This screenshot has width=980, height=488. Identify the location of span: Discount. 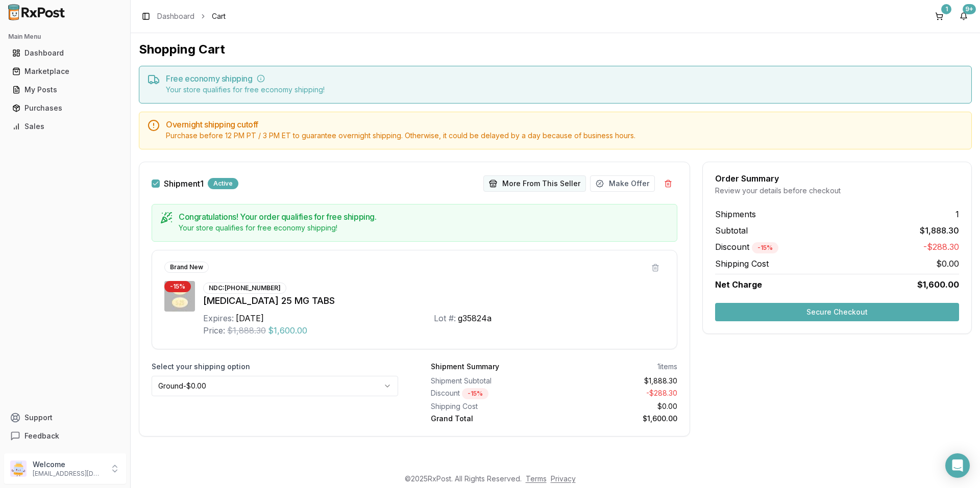
(746, 247).